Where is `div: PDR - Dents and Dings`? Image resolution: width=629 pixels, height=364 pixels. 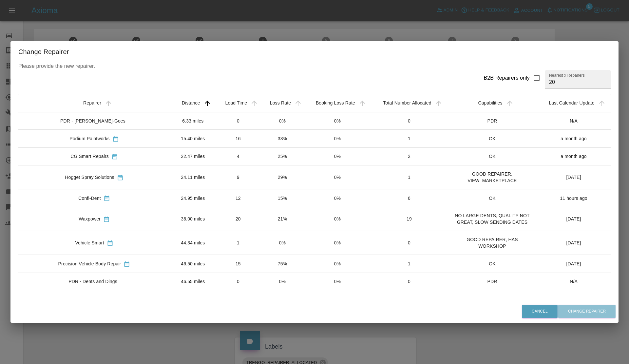
div: PDR - Dents and Dings is located at coordinates (92, 281).